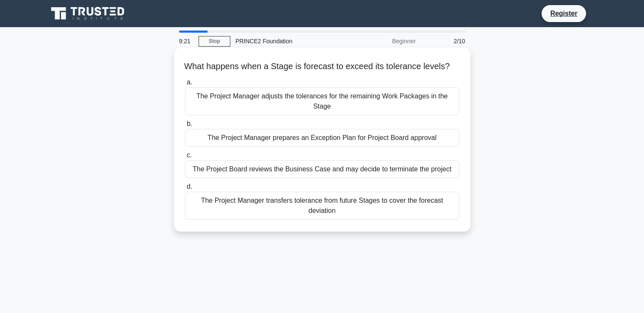 The height and width of the screenshot is (313, 644). I want to click on span: c., so click(189, 154).